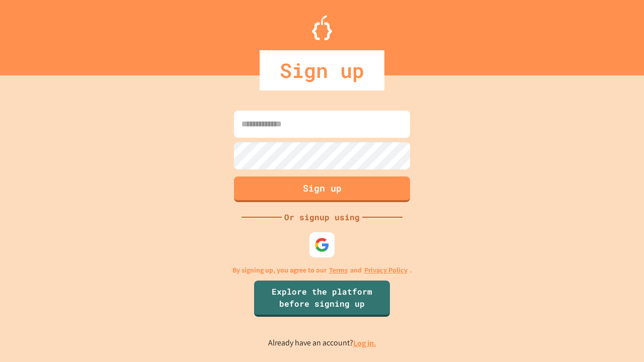 Image resolution: width=644 pixels, height=362 pixels. What do you see at coordinates (322, 28) in the screenshot?
I see `img: Logo.svg` at bounding box center [322, 28].